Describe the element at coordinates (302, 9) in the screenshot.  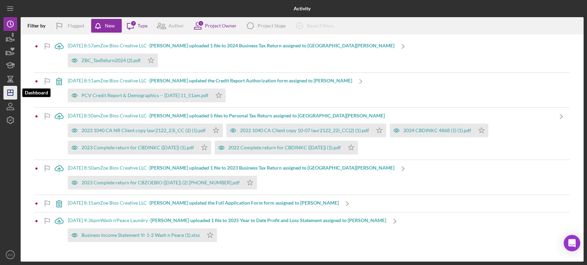
I see `b: Activity` at that location.